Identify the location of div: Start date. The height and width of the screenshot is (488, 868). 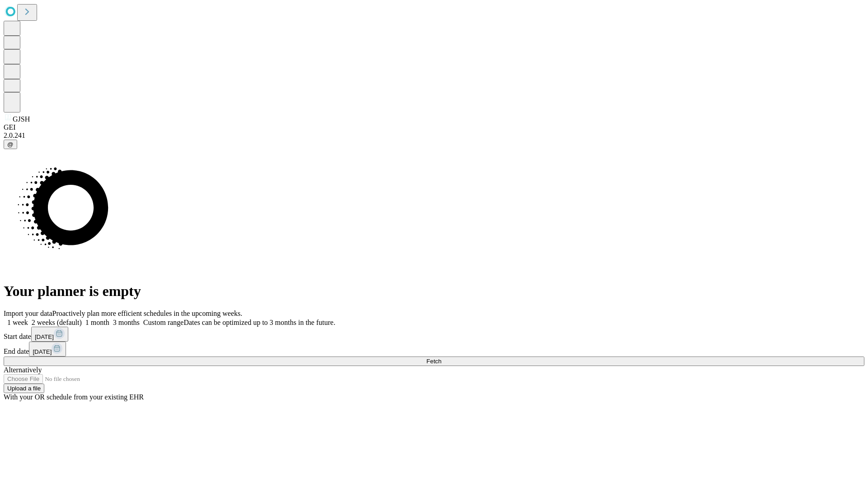
(434, 334).